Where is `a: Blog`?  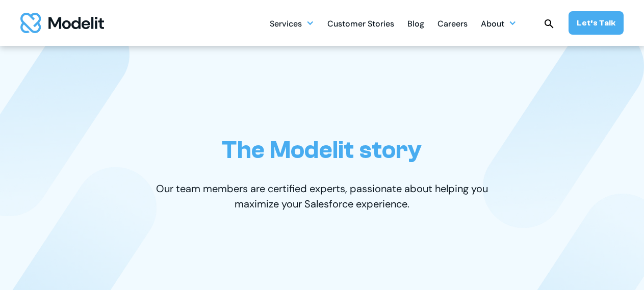 a: Blog is located at coordinates (415, 23).